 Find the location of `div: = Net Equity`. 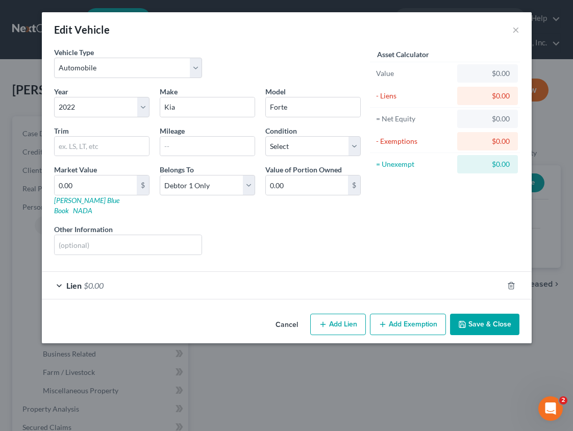

div: = Net Equity is located at coordinates (414, 119).